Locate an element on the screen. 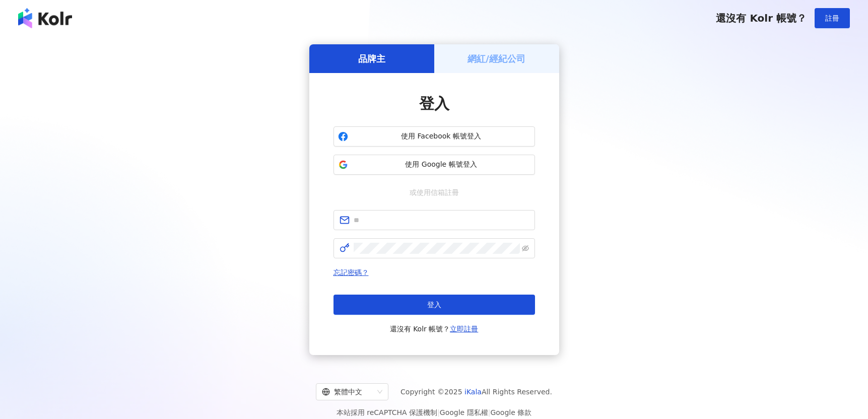 This screenshot has height=419, width=868. span: 或使用信箱註冊 is located at coordinates (434, 192).